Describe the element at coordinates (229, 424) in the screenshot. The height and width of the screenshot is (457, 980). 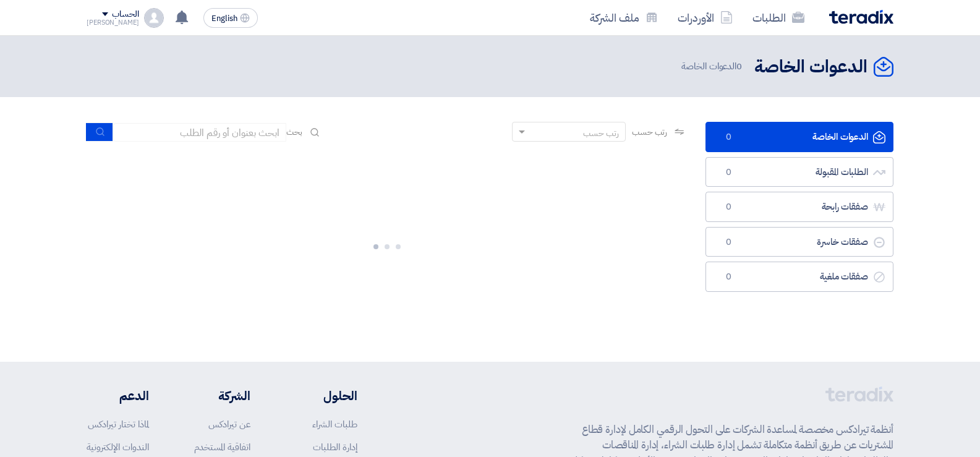
I see `a: عن تيرادكس` at that location.